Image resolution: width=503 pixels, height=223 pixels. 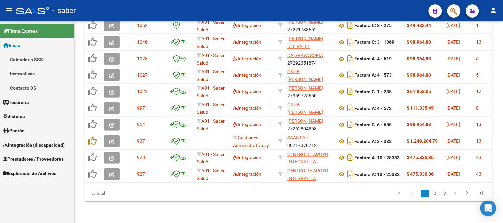 I want to click on span: 1028, so click(x=142, y=59).